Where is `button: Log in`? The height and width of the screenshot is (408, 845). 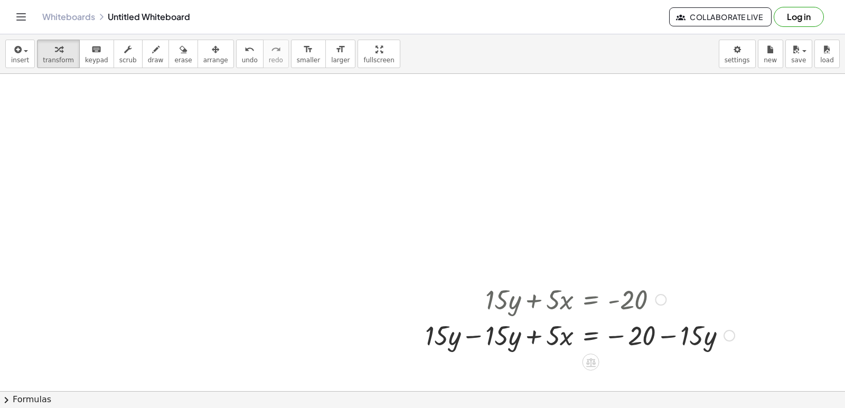
button: Log in is located at coordinates (798, 17).